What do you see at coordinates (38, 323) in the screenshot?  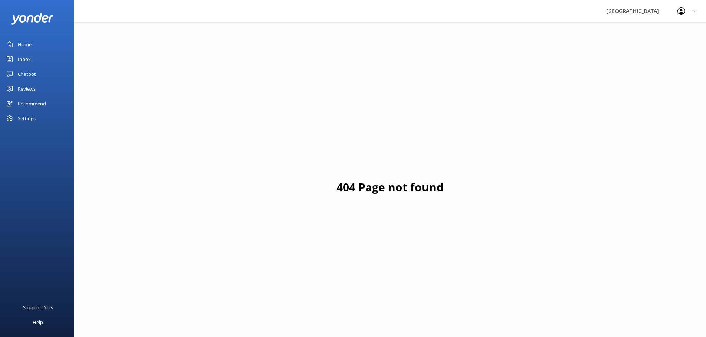 I see `div: Help` at bounding box center [38, 323].